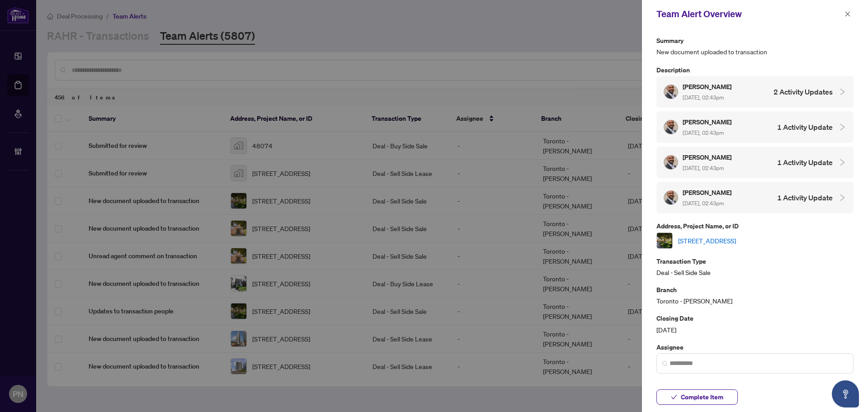 This screenshot has height=412, width=868. Describe the element at coordinates (665, 363) in the screenshot. I see `img: search_icon` at that location.